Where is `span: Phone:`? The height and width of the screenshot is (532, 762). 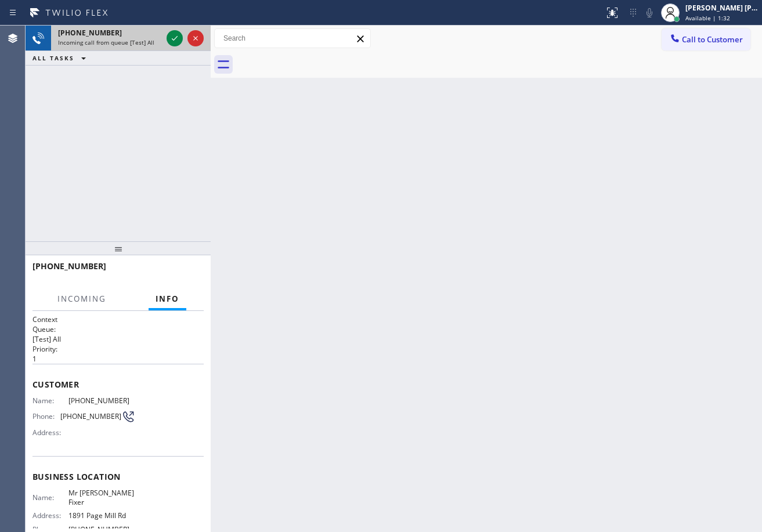
span: Phone: is located at coordinates (46, 416).